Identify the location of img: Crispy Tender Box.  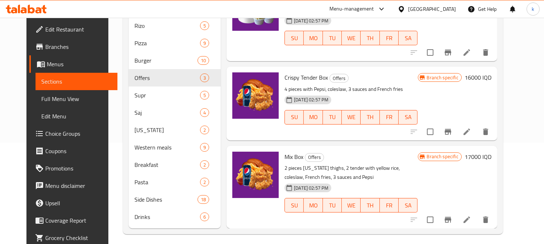
(255, 96).